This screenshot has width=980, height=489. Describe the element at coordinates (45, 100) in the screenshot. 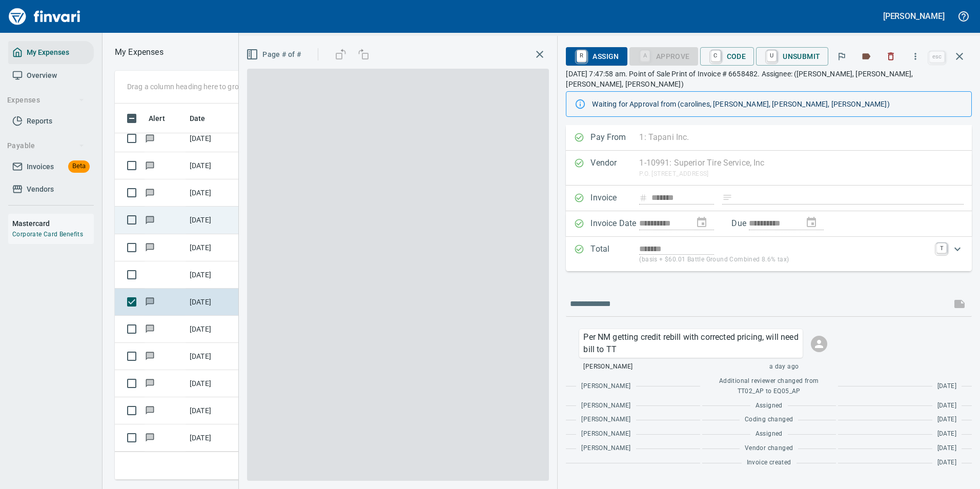

I see `button: Expenses` at that location.